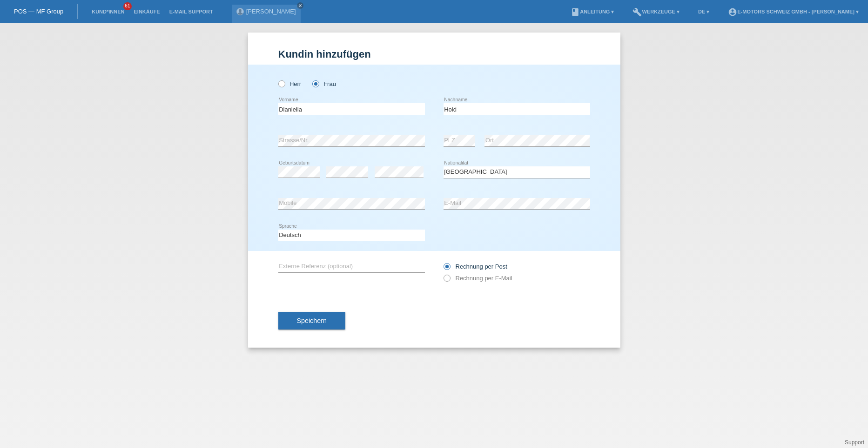  What do you see at coordinates (478, 278) in the screenshot?
I see `label: Rechnung per E-Mail` at bounding box center [478, 278].